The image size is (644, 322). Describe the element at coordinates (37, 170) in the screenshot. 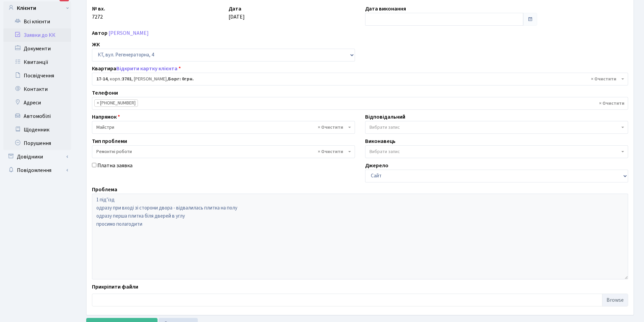

I see `a: Повідомлення` at that location.